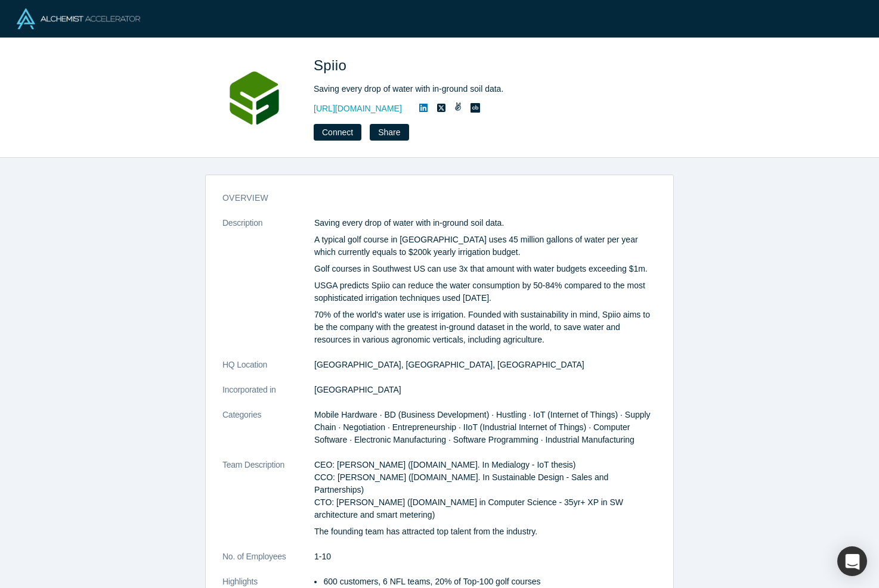 This screenshot has height=588, width=879. Describe the element at coordinates (431, 198) in the screenshot. I see `h3: overview` at that location.